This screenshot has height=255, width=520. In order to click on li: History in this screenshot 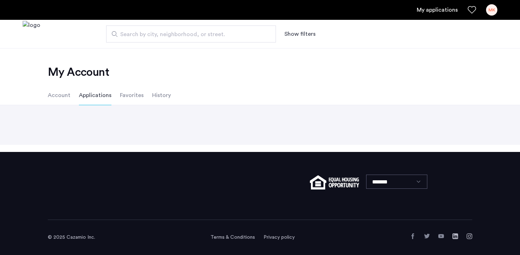, I will do `click(161, 95)`.